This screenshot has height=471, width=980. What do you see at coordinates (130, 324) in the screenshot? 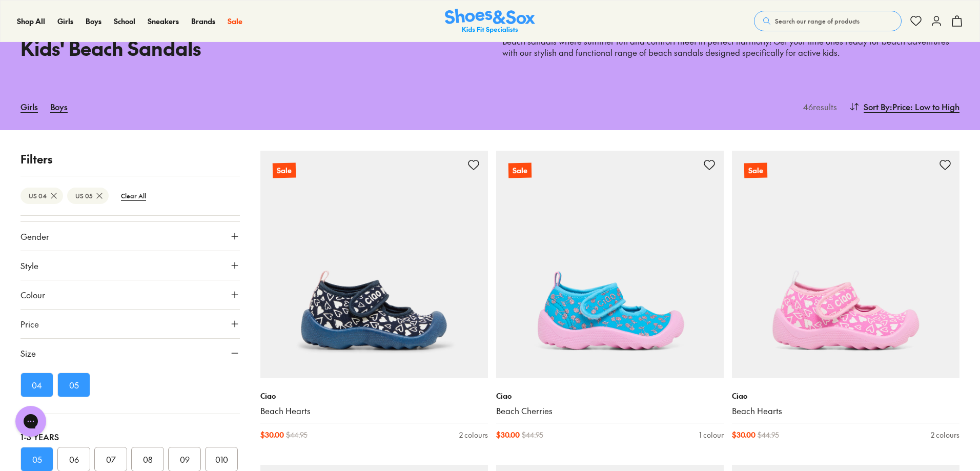
I see `button: Price` at bounding box center [130, 324].